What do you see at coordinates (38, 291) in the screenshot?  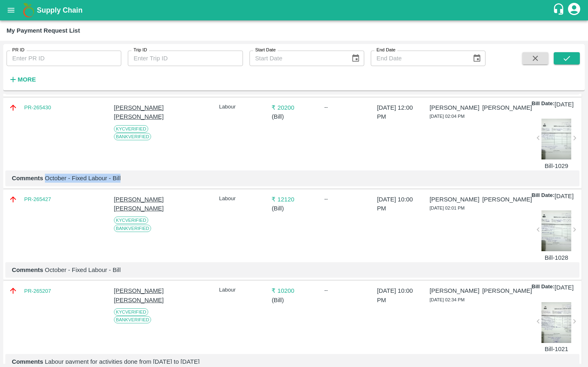 I see `a: PR-265207` at bounding box center [38, 291].